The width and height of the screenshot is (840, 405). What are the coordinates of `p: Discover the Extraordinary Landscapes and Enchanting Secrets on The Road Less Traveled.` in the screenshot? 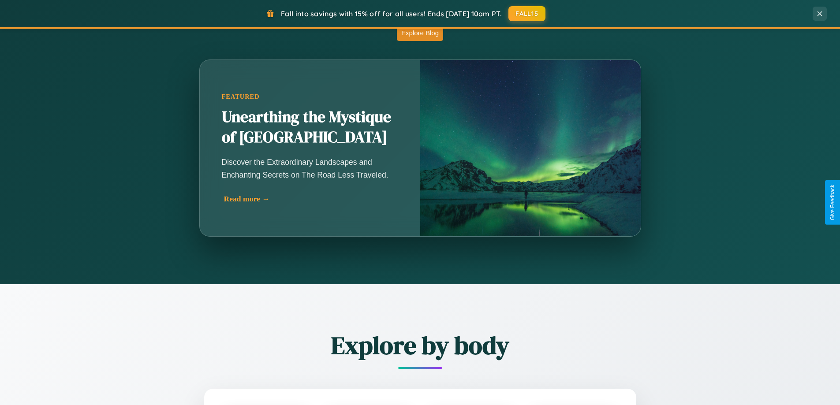 It's located at (310, 168).